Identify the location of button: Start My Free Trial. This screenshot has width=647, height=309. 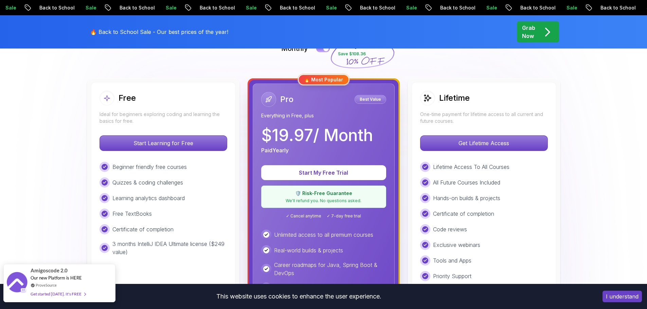
(324, 173).